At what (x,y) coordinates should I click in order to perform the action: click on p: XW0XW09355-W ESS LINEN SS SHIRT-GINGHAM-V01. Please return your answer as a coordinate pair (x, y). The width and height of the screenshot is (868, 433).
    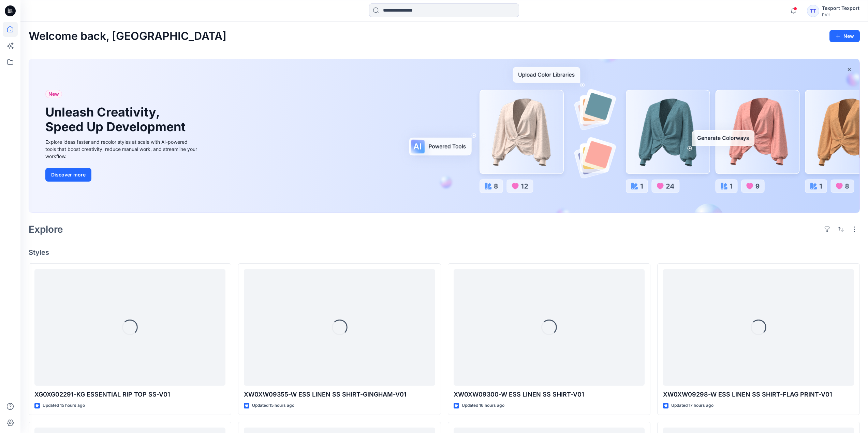
    Looking at the image, I should click on (340, 395).